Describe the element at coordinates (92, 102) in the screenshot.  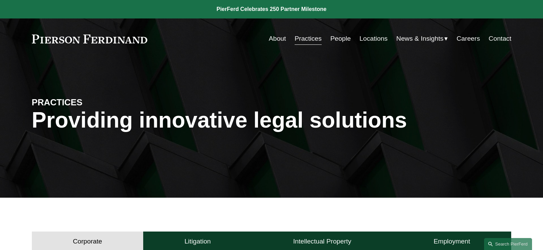
I see `h4: PRACTICES` at that location.